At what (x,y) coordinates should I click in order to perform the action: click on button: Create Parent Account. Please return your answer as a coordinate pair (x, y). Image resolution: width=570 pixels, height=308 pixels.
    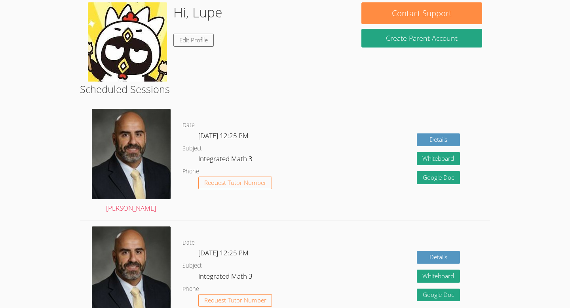
    Looking at the image, I should click on (421, 38).